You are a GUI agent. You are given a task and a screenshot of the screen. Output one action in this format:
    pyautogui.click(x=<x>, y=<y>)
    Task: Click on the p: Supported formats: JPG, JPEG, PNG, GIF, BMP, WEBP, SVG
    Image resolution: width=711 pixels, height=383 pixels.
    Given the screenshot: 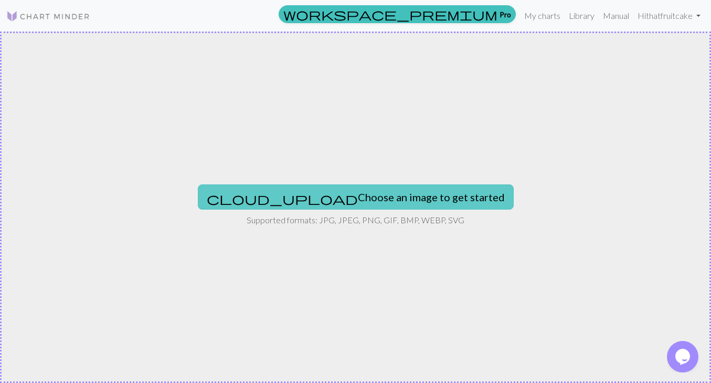 What is the action you would take?
    pyautogui.click(x=355, y=220)
    